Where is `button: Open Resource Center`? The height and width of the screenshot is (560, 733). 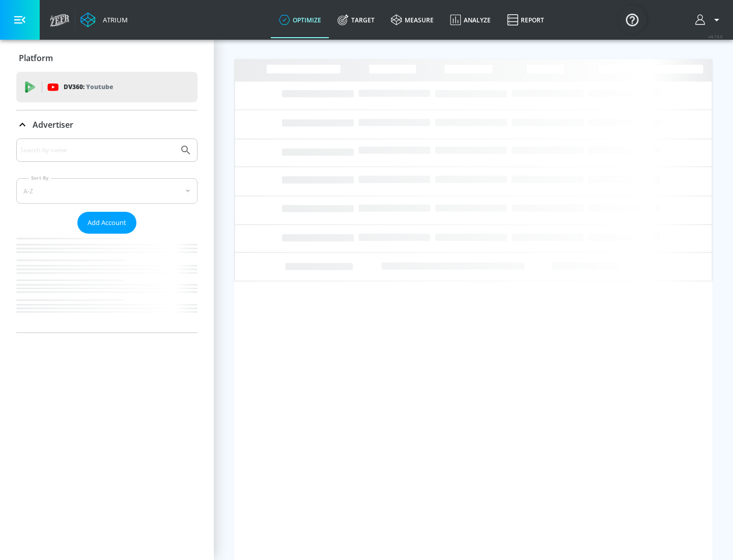 button: Open Resource Center is located at coordinates (632, 20).